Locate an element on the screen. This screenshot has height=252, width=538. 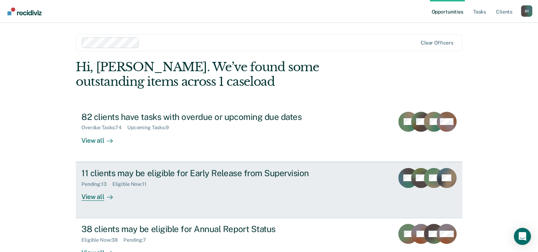
div: Eligible Now : 11 is located at coordinates (132, 184).